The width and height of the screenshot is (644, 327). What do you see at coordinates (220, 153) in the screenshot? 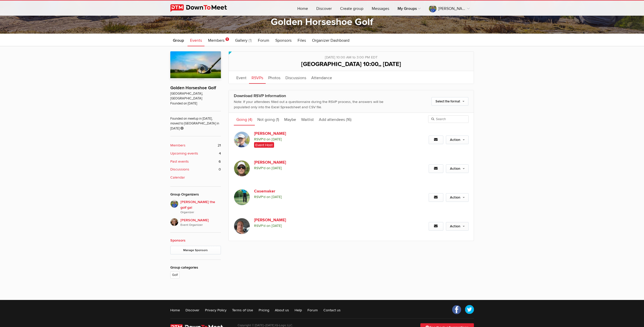
I see `span: 4` at bounding box center [220, 153].